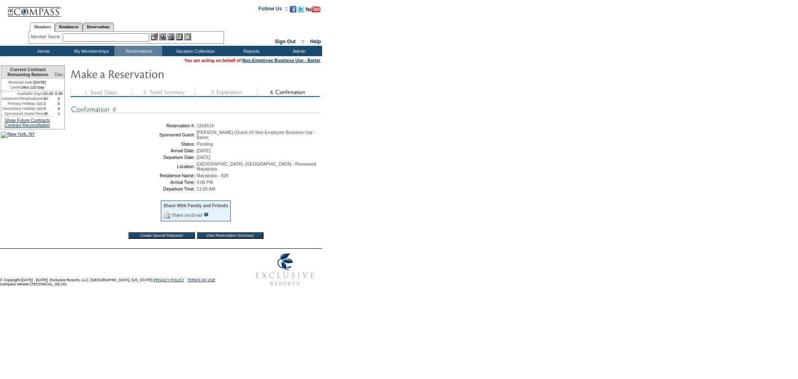 This screenshot has width=798, height=379. What do you see at coordinates (202, 280) in the screenshot?
I see `a: TERMS OF USE` at bounding box center [202, 280].